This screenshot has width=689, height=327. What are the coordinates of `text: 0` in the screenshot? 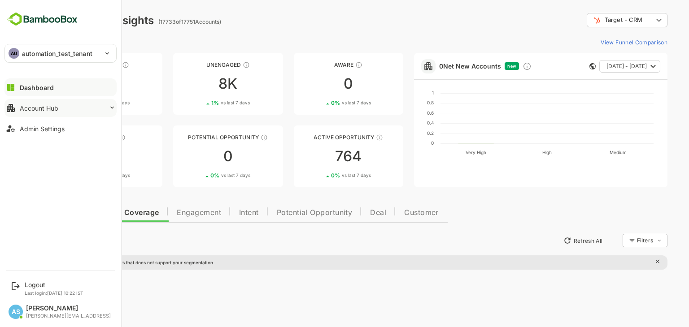 It's located at (401, 143).